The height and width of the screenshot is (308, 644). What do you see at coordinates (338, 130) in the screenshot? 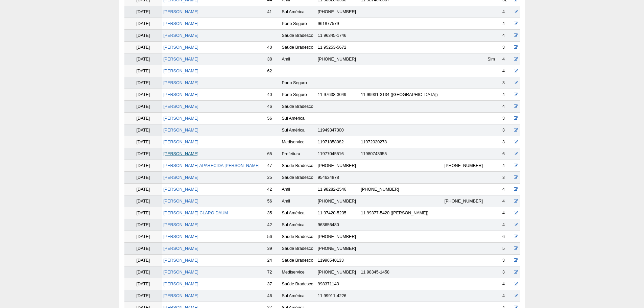
I see `td: 11949347300` at bounding box center [338, 130].